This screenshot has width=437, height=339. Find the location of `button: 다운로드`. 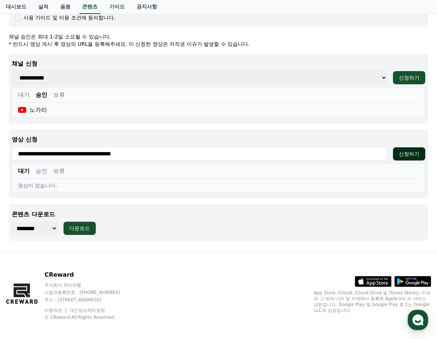

button: 다운로드 is located at coordinates (80, 229).